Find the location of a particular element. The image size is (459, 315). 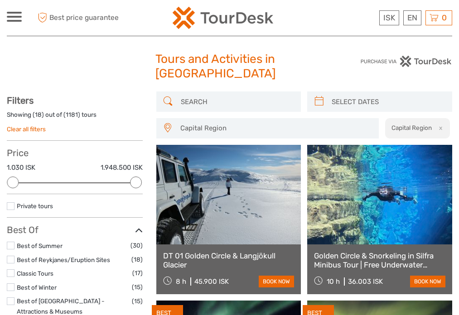

a: Best of Winter is located at coordinates (37, 288).